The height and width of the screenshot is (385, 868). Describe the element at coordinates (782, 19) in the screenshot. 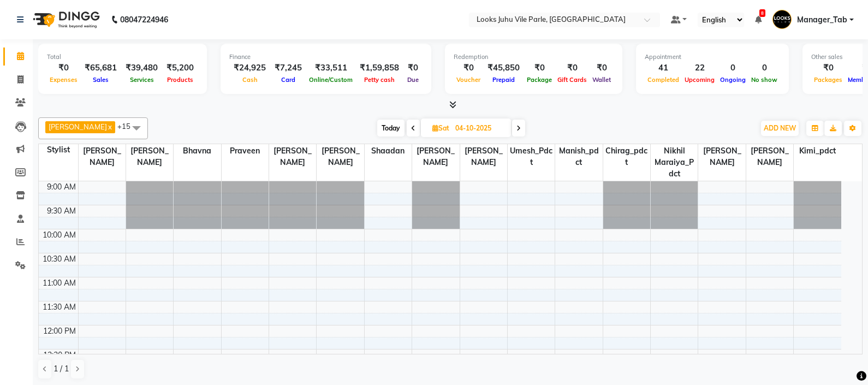

I see `img: Manager_Tab` at that location.